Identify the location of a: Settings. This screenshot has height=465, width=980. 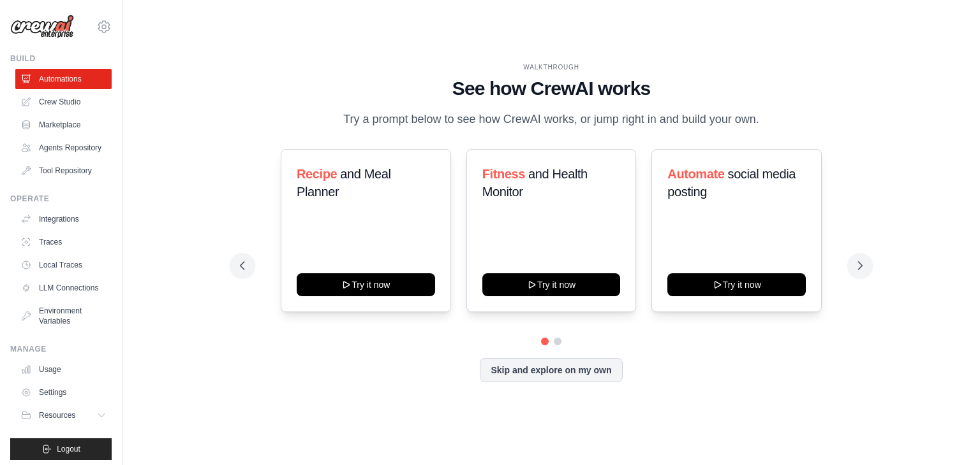
(63, 392).